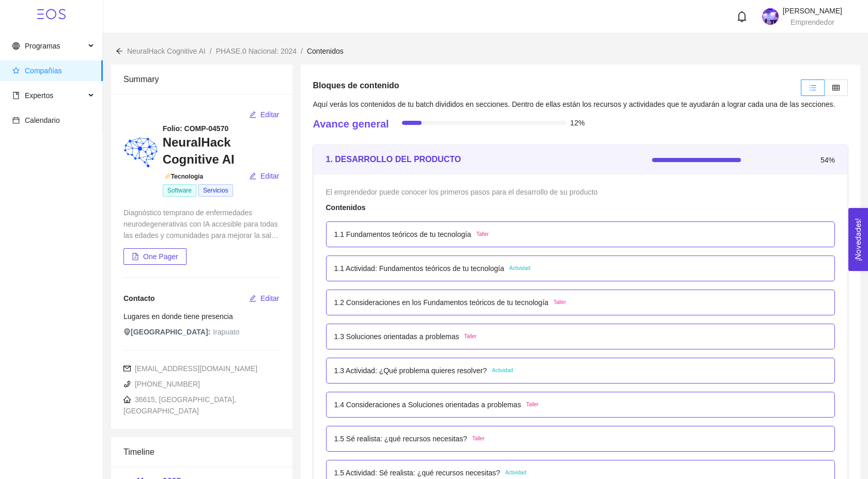 This screenshot has height=479, width=868. I want to click on span: Contacto, so click(139, 299).